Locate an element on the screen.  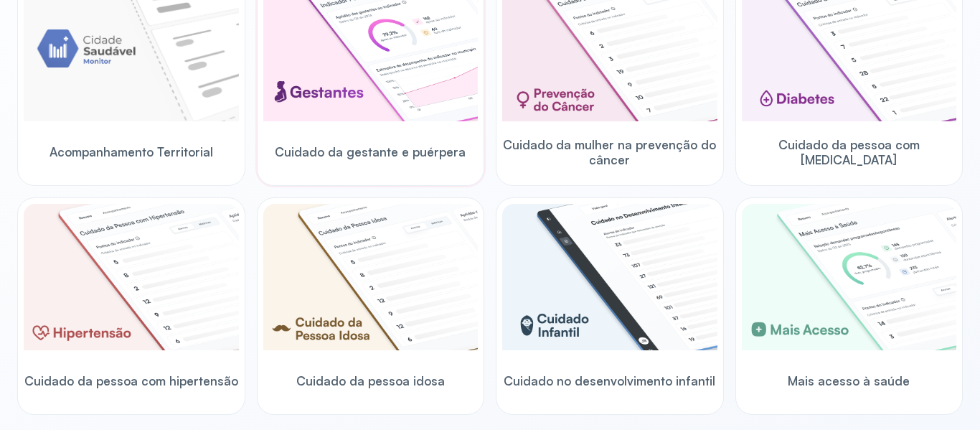
span: Mais acesso à saúde is located at coordinates (849, 381).